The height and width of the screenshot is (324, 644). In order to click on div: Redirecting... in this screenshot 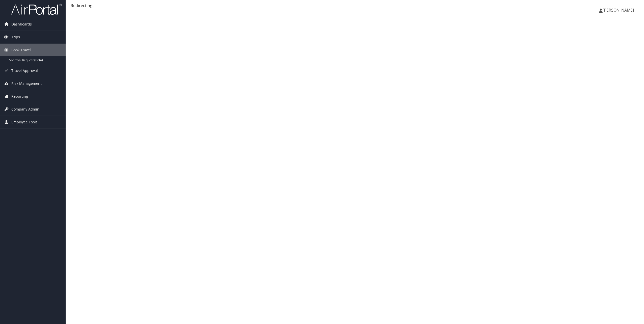, I will do `click(355, 6)`.